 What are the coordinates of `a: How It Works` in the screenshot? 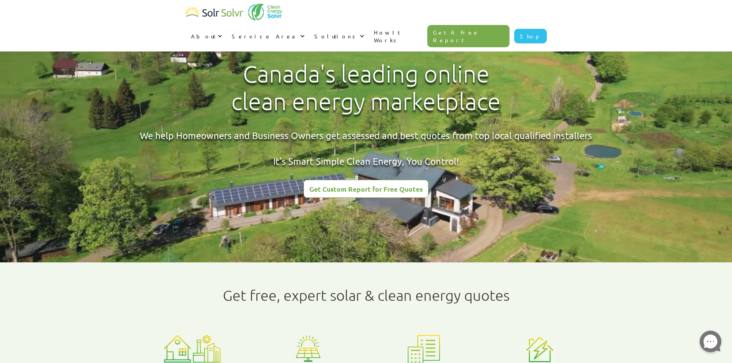 It's located at (398, 36).